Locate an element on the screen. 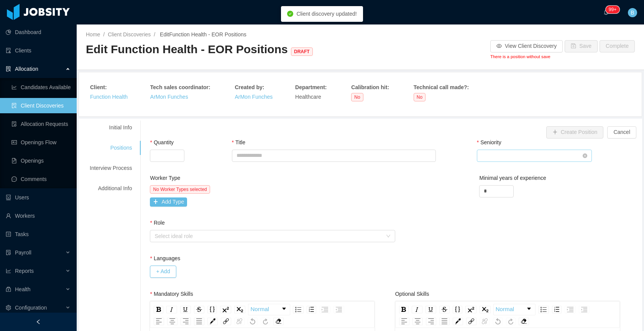 Image resolution: width=644 pixels, height=331 pixels. div: Additional Info is located at coordinates (111, 188).